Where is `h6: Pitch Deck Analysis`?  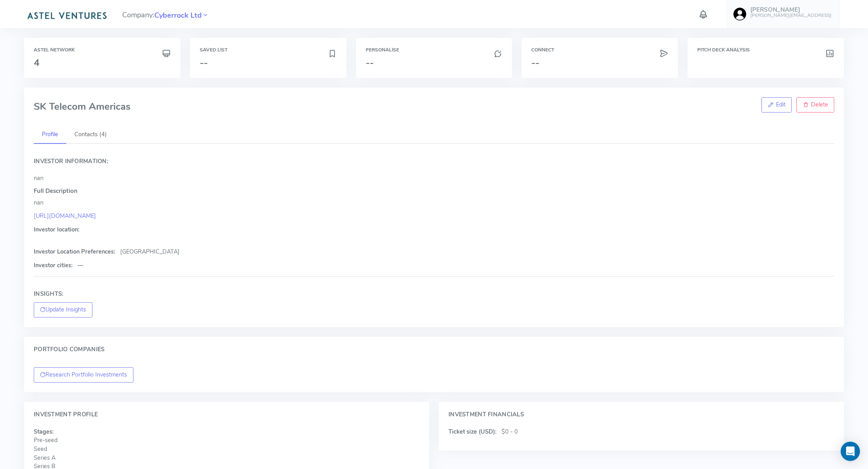 h6: Pitch Deck Analysis is located at coordinates (766, 50).